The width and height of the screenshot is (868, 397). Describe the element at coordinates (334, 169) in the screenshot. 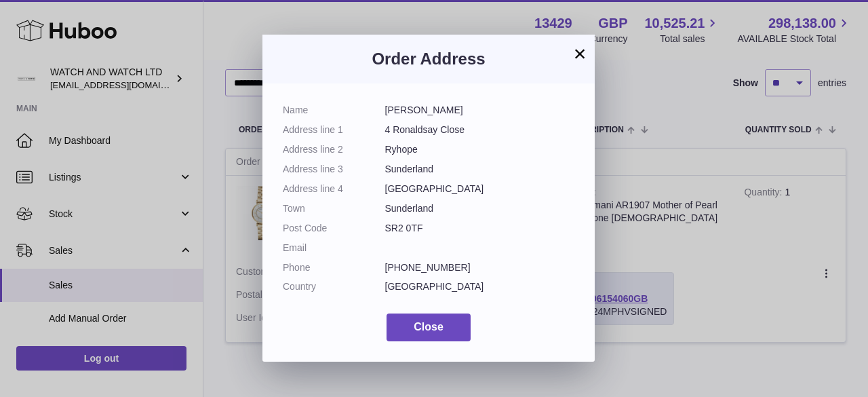

I see `dt: Address line 3` at that location.